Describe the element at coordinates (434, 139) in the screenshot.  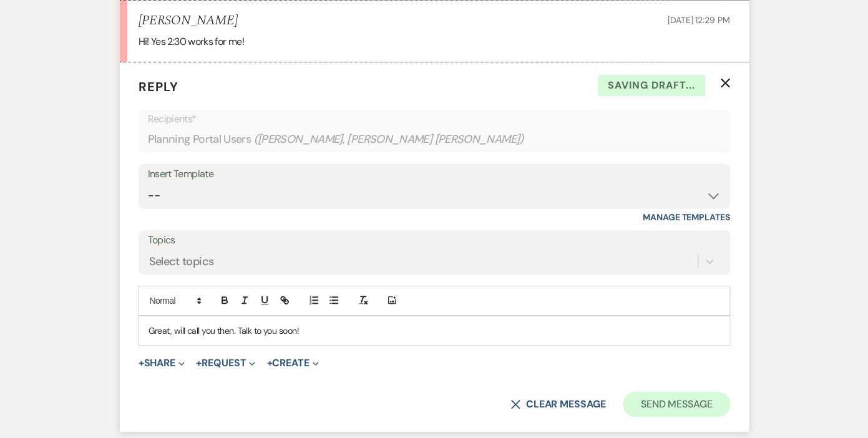
I see `div: Planning Portal Users` at that location.